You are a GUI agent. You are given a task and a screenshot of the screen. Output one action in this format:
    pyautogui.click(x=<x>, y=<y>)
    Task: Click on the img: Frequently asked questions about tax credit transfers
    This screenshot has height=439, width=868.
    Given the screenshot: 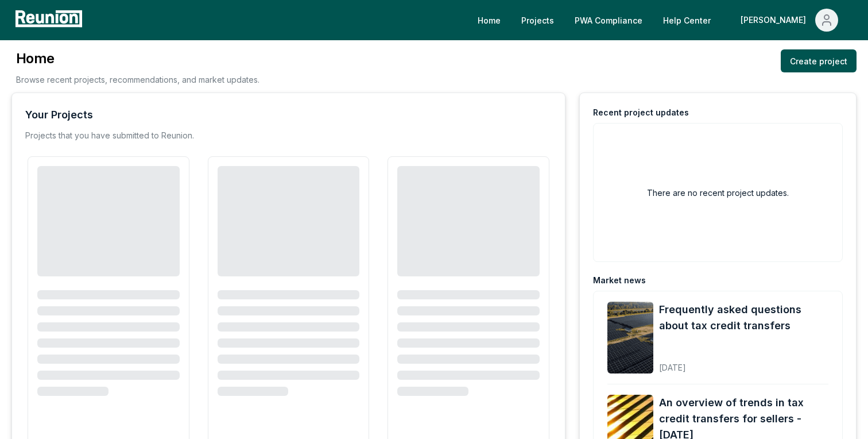 What is the action you would take?
    pyautogui.click(x=631, y=337)
    